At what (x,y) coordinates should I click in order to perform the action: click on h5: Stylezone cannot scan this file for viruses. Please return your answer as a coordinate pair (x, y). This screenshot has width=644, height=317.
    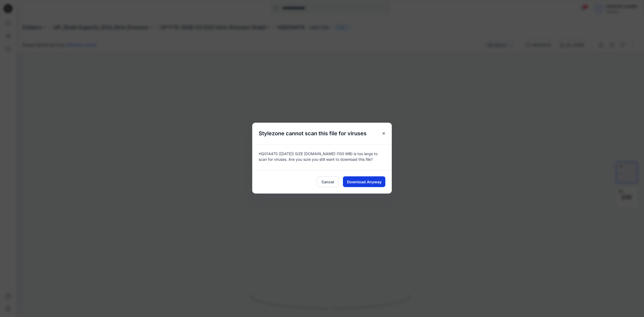
    Looking at the image, I should click on (312, 134).